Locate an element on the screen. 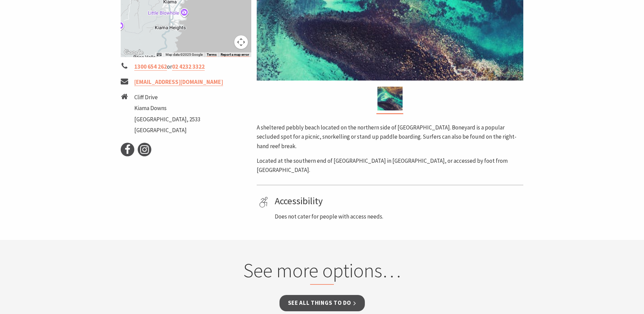  button: Keyboard shortcuts is located at coordinates (159, 55).